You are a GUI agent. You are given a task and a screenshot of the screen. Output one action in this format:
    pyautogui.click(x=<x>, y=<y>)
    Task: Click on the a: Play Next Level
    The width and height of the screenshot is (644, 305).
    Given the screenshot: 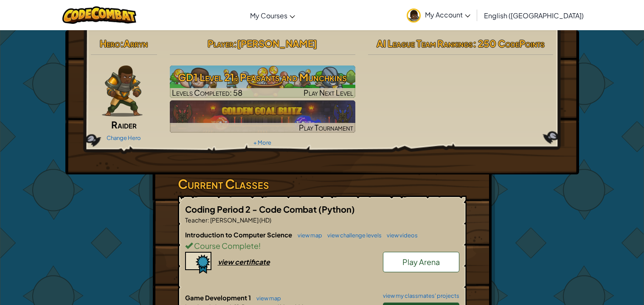 What is the action you would take?
    pyautogui.click(x=262, y=82)
    